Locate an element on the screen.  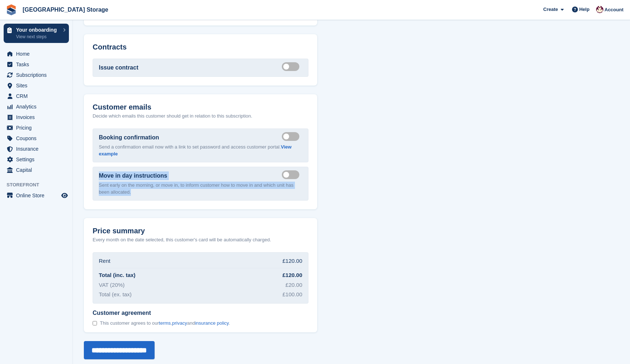
p: Sent early on the morning, or move in, to inform customer how to move in and which unit has been ... is located at coordinates (200, 189).